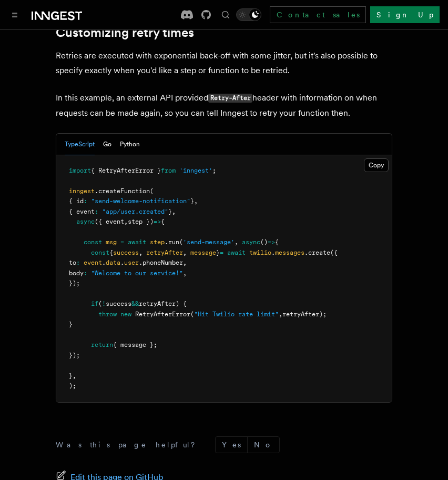  What do you see at coordinates (111, 242) in the screenshot?
I see `span: msg` at bounding box center [111, 242].